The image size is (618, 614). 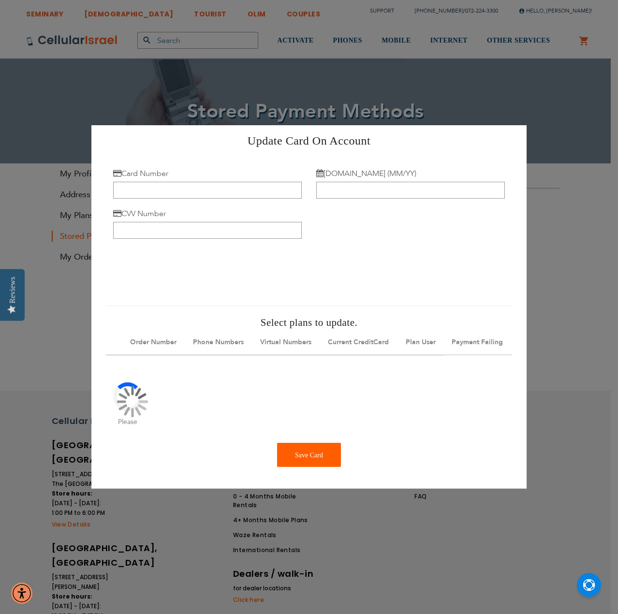 I want to click on label: Card Number, so click(x=141, y=174).